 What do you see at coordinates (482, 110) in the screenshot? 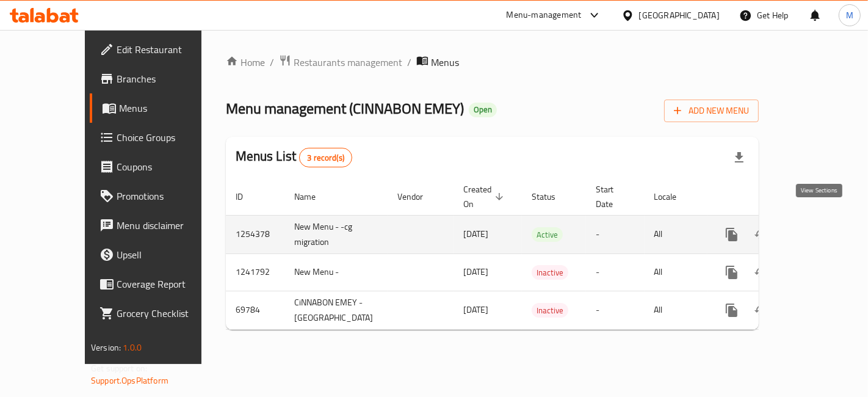
I see `div: Open` at bounding box center [482, 110].